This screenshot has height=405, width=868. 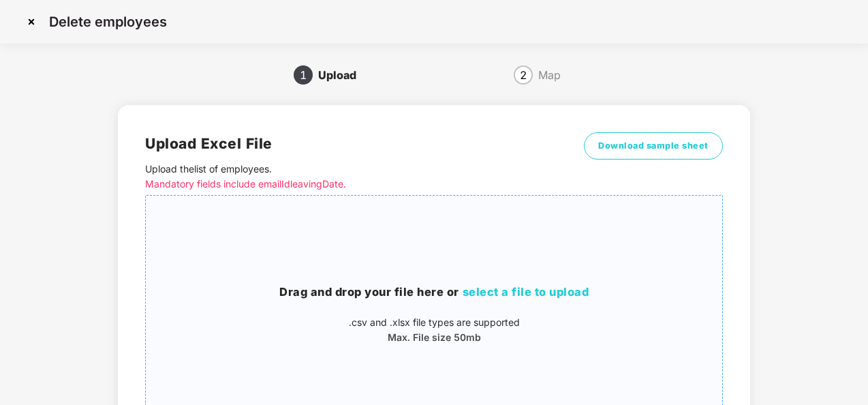 I want to click on p: Max. File size 50mb, so click(x=433, y=337).